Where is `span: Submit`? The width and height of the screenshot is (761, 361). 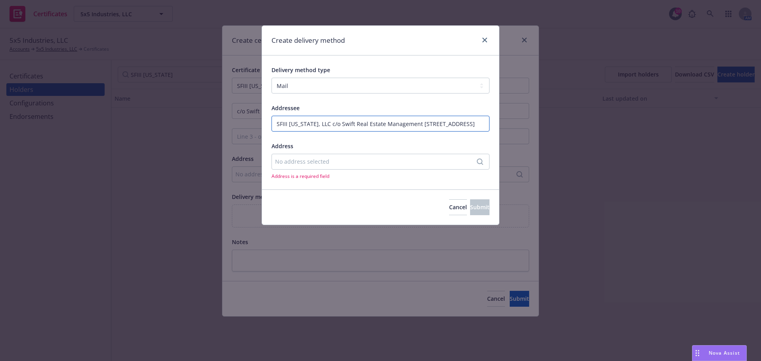
span: Submit is located at coordinates (480, 207).